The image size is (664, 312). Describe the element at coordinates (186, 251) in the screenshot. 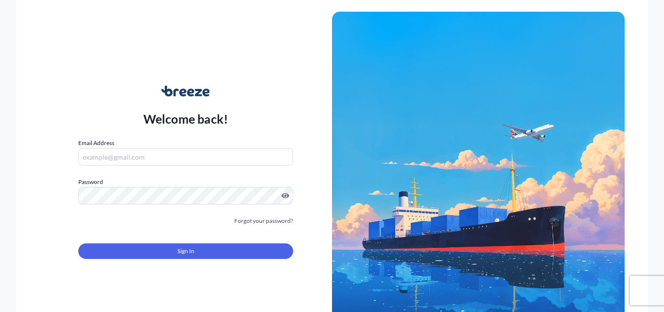

I see `span: Sign In` at that location.